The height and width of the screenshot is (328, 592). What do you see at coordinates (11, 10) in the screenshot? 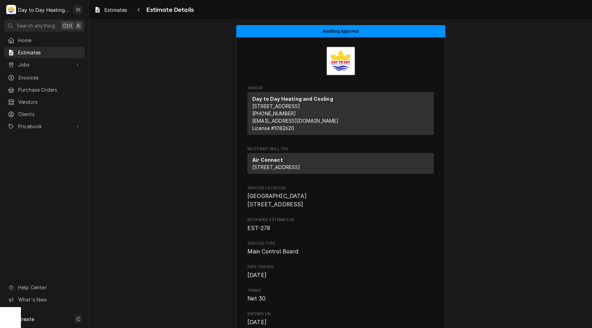
I see `div: Day to Day Heating and Cooling's Avatar` at bounding box center [11, 10].